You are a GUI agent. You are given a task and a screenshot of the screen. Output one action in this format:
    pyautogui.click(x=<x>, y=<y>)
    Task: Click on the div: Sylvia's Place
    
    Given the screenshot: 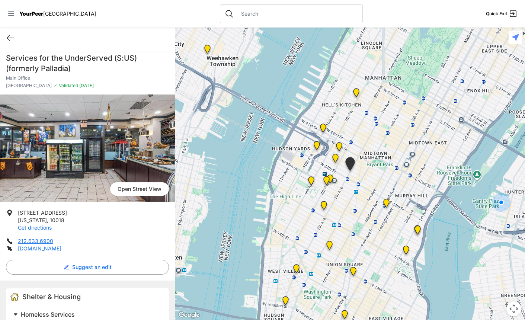 What is the action you would take?
    pyautogui.click(x=317, y=147)
    